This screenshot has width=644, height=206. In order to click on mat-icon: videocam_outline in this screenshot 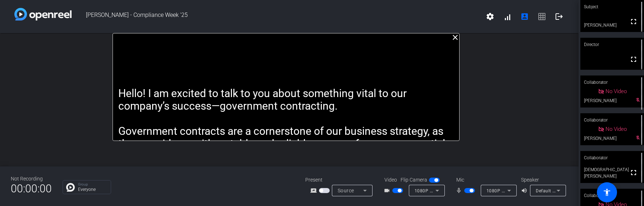, I will do `click(388, 191)`.